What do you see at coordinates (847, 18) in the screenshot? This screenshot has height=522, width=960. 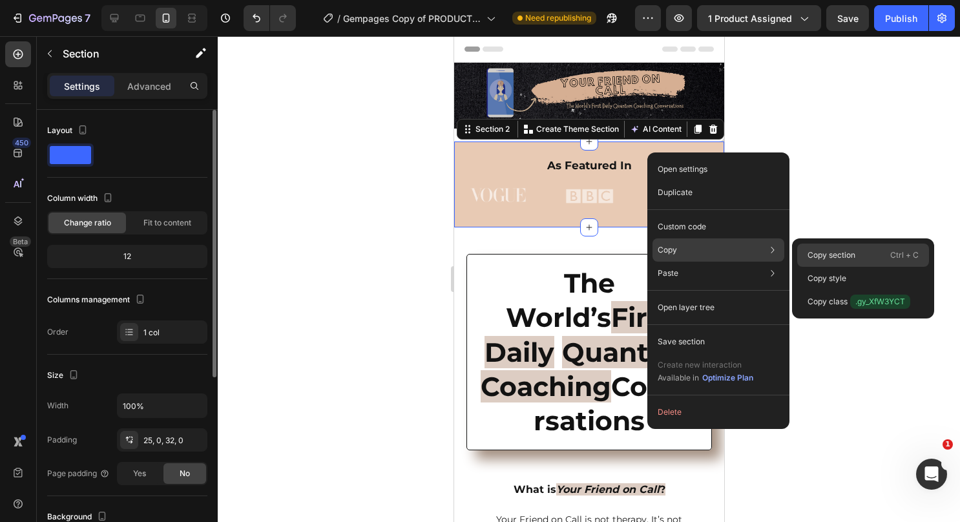 I see `button: Save` at bounding box center [847, 18].